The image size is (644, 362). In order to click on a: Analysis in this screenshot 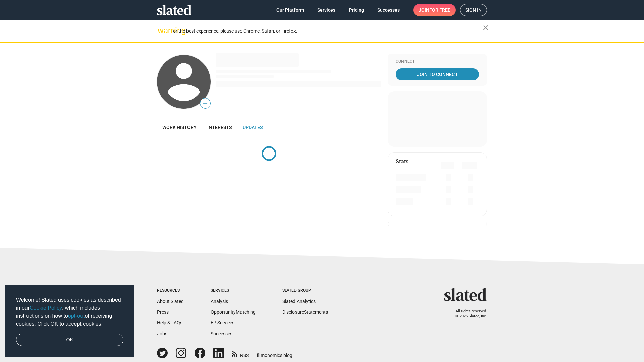, I will do `click(219, 301)`.